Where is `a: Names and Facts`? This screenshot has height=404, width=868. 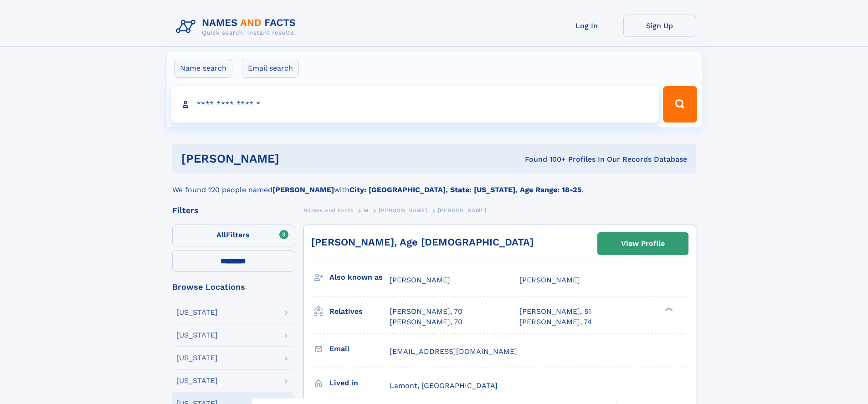 a: Names and Facts is located at coordinates (328, 210).